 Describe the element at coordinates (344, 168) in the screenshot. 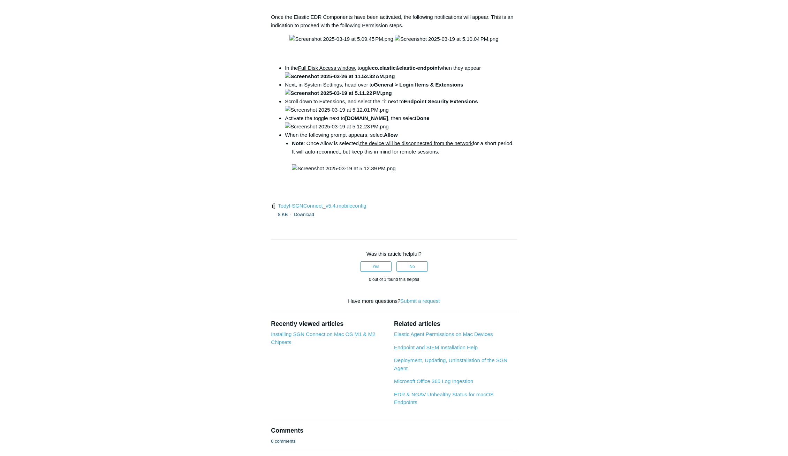

I see `img: Screenshot 2025-03-19 at 5.12.39 PM.png` at that location.